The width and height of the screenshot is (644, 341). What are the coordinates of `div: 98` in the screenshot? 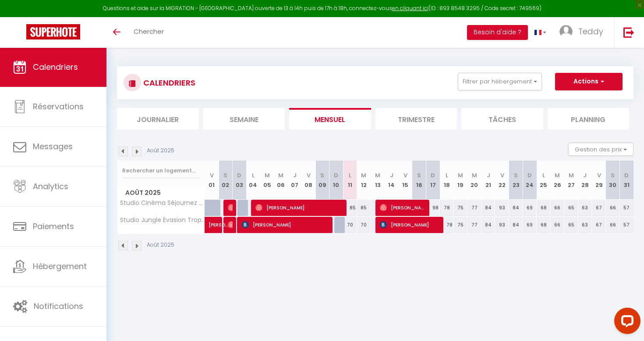 It's located at (433, 208).